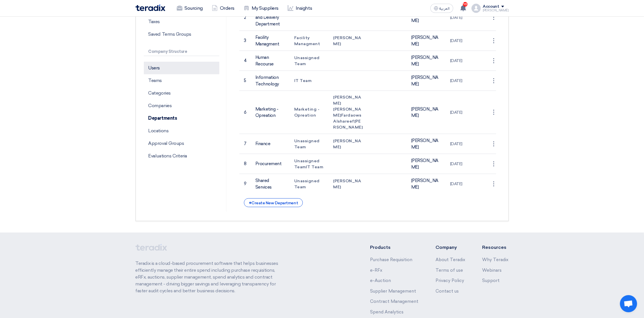 Image resolution: width=644 pixels, height=318 pixels. Describe the element at coordinates (394, 248) in the screenshot. I see `li: Products` at that location.